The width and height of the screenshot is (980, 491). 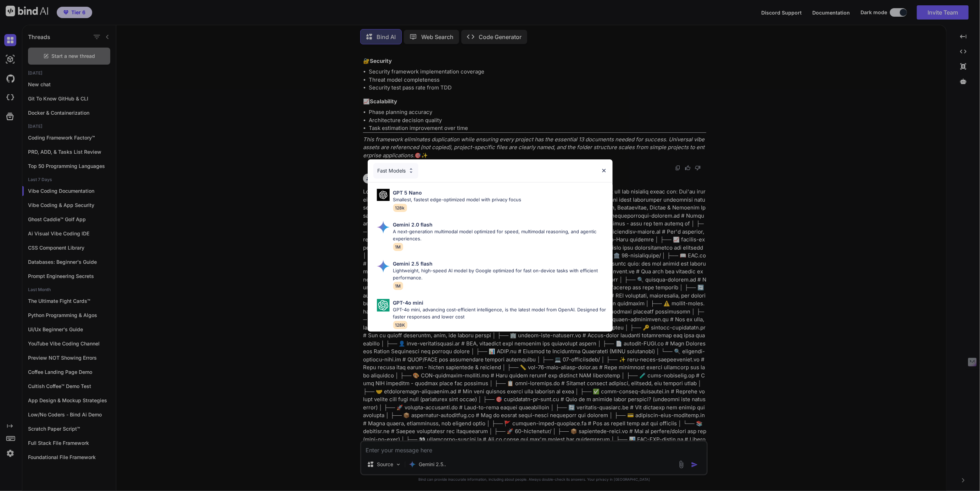 What do you see at coordinates (400, 208) in the screenshot?
I see `span: 128k` at bounding box center [400, 208].